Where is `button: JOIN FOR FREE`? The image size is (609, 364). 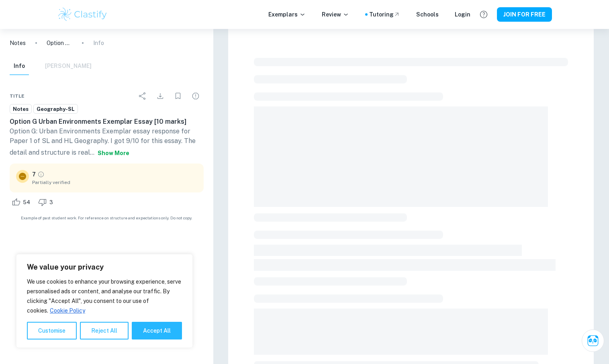 button: JOIN FOR FREE is located at coordinates (525, 14).